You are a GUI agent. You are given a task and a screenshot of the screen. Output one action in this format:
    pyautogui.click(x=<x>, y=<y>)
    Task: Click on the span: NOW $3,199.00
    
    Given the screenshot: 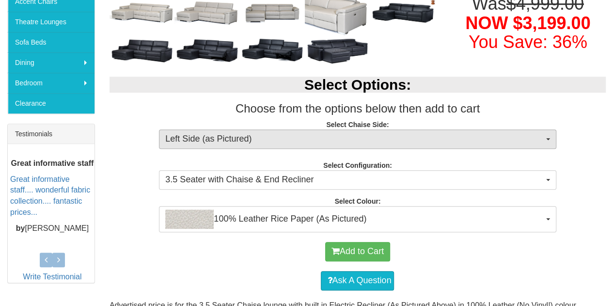 What is the action you would take?
    pyautogui.click(x=528, y=23)
    